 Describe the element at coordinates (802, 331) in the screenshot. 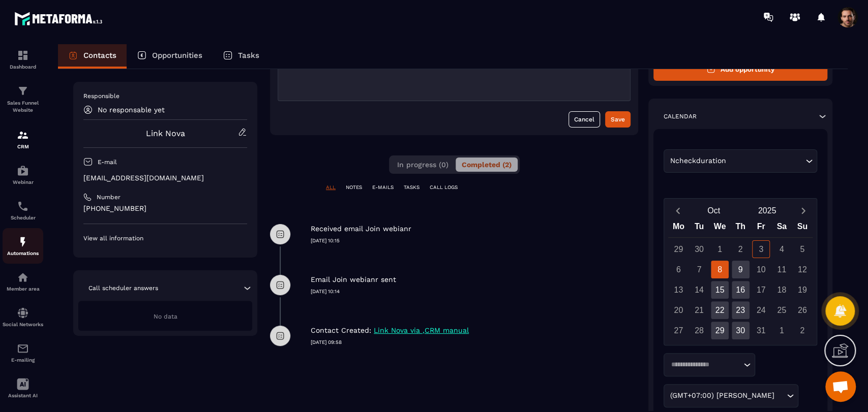

I see `div: 2` at that location.